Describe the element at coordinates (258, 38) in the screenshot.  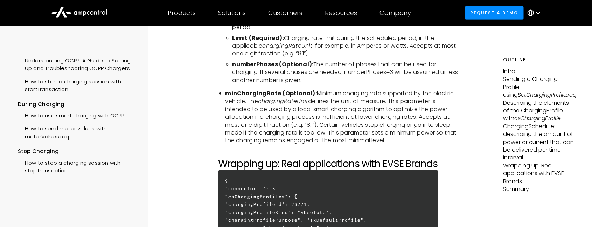
I see `b: Limit (Required):` at that location.